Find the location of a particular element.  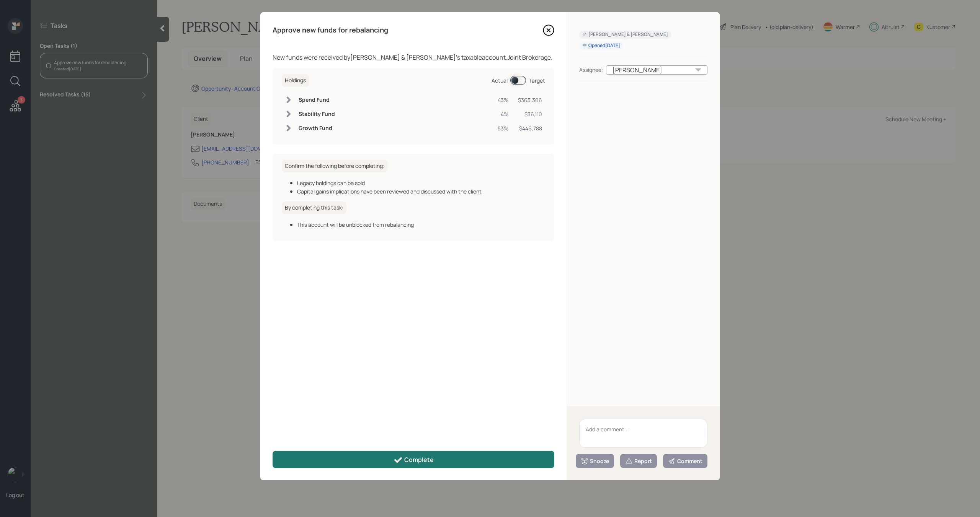

div: Target is located at coordinates (537, 80).